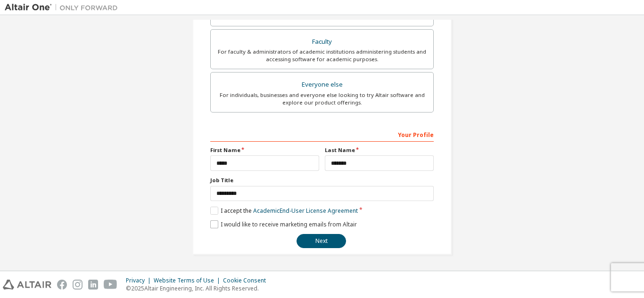  Describe the element at coordinates (322, 134) in the screenshot. I see `div: Your Profile` at that location.